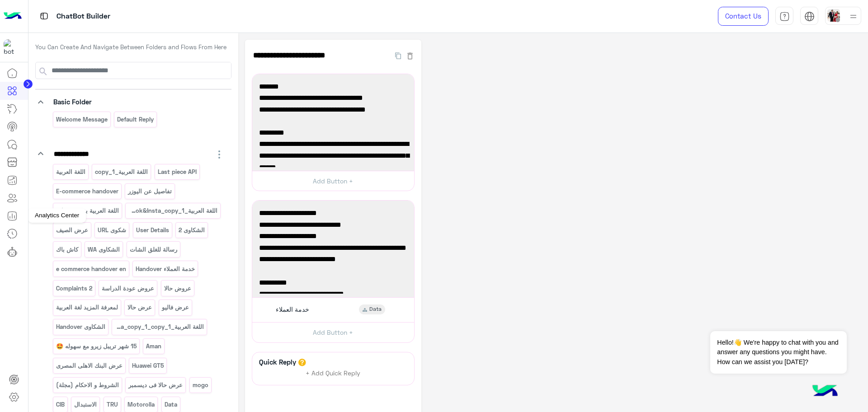 The image size is (868, 412). I want to click on p: الشكاوى Handover, so click(80, 327).